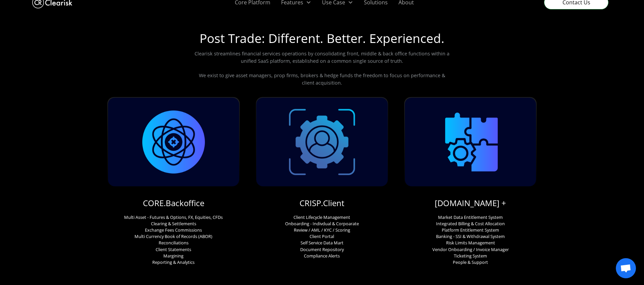 The width and height of the screenshot is (644, 285). Describe the element at coordinates (322, 68) in the screenshot. I see `p: Clearisk streamlines financial services operations by consolidating front, middle & back office f...` at that location.